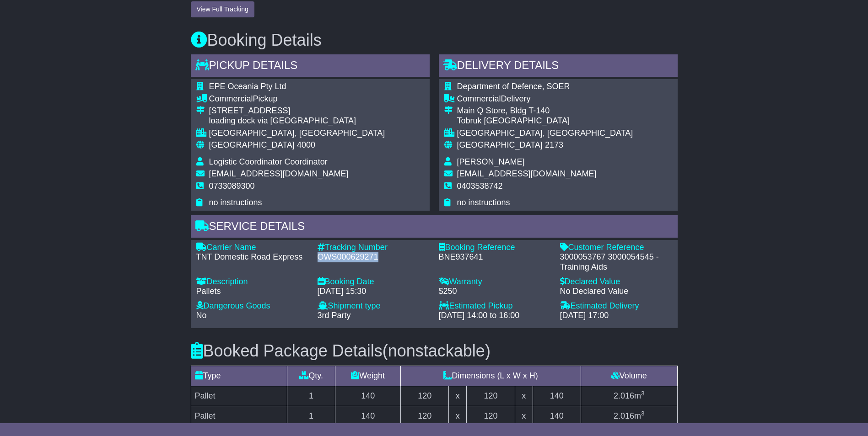 The height and width of the screenshot is (436, 868). I want to click on td: Dimensions (L x W x H), so click(491, 376).